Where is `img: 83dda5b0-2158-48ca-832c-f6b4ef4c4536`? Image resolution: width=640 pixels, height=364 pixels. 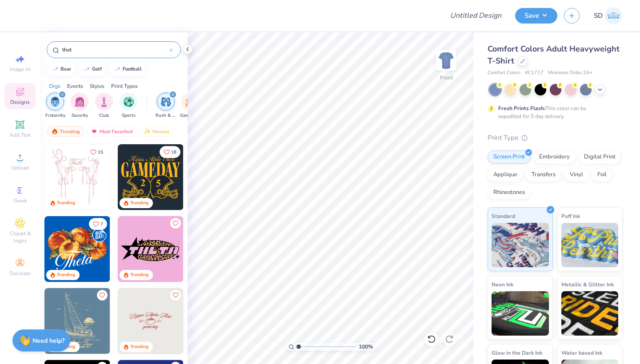 img: 83dda5b0-2158-48ca-832c-f6b4ef4c4536 is located at coordinates (78, 178).